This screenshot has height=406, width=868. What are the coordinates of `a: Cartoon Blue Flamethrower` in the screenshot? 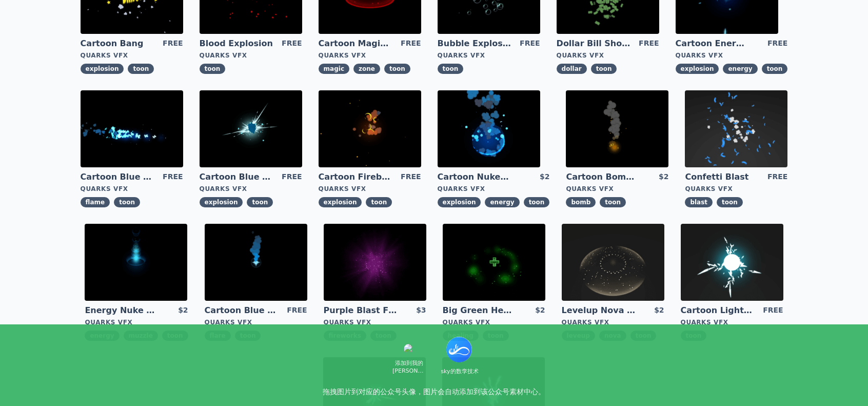 It's located at (118, 177).